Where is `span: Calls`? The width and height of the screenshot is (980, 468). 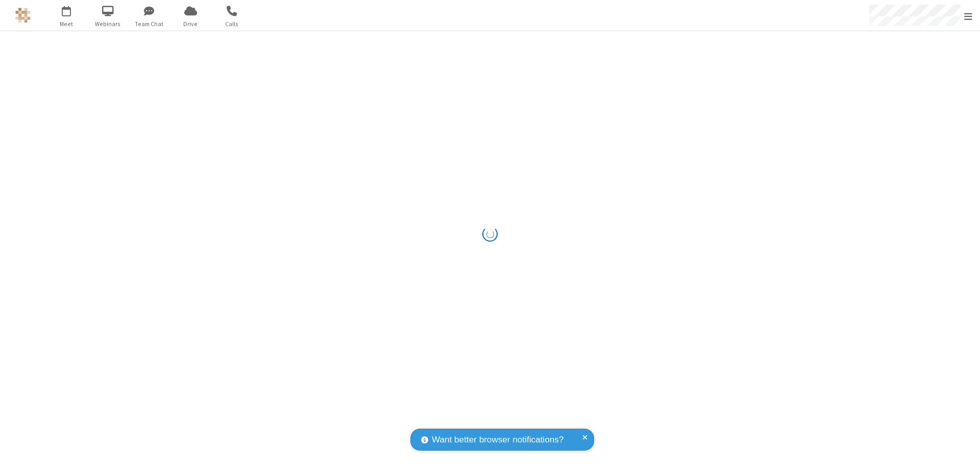
span: Calls is located at coordinates (232, 24).